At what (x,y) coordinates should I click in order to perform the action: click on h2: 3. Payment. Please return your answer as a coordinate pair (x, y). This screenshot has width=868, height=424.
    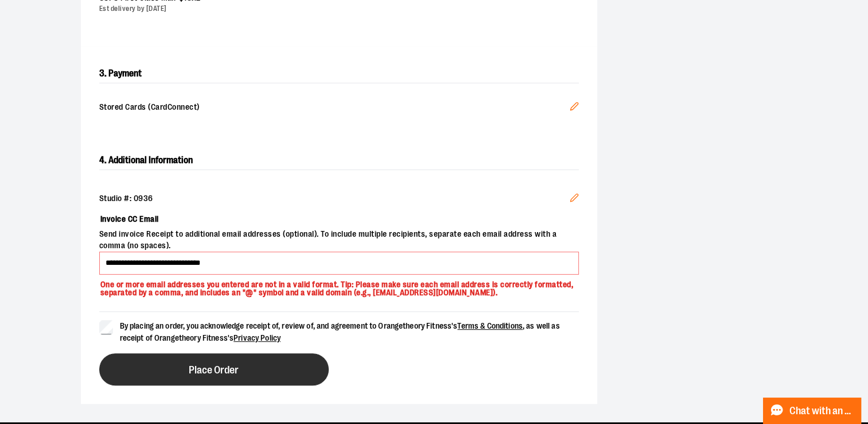
    Looking at the image, I should click on (339, 73).